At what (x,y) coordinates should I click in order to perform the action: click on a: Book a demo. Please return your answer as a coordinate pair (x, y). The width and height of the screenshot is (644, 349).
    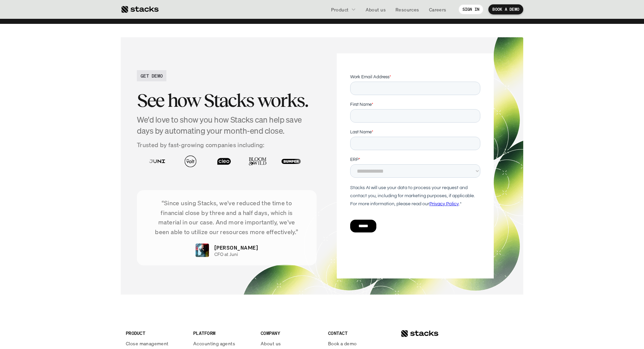
    Looking at the image, I should click on (358, 343).